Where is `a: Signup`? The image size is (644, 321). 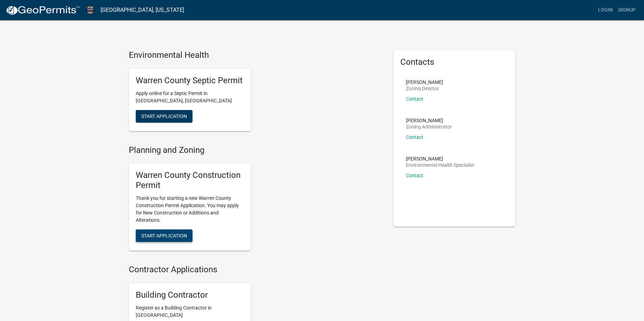 a: Signup is located at coordinates (627, 10).